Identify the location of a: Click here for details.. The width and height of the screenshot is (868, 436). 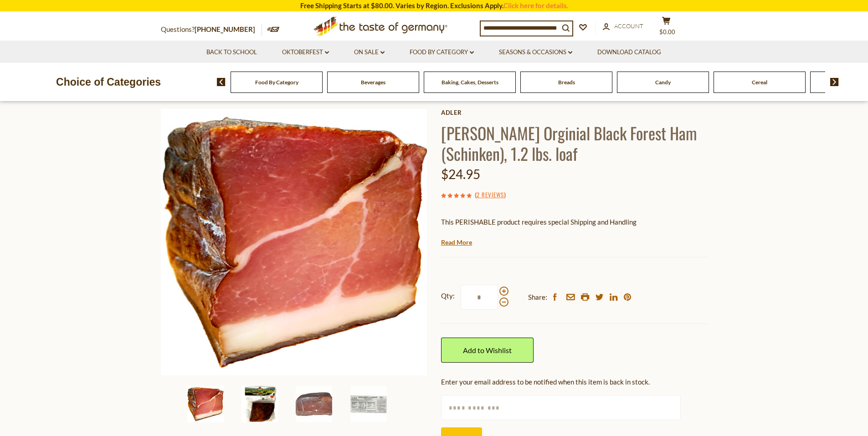
(536, 5).